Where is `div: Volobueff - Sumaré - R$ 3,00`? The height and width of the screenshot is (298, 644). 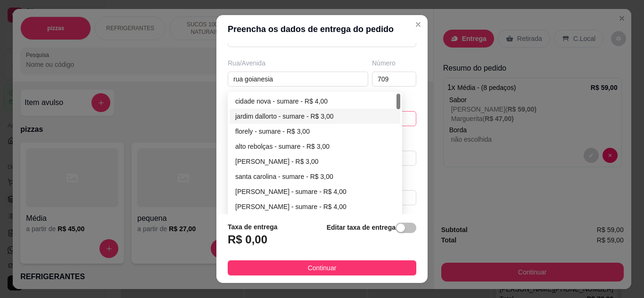
div: Volobueff - Sumaré - R$ 3,00 is located at coordinates (315, 161).